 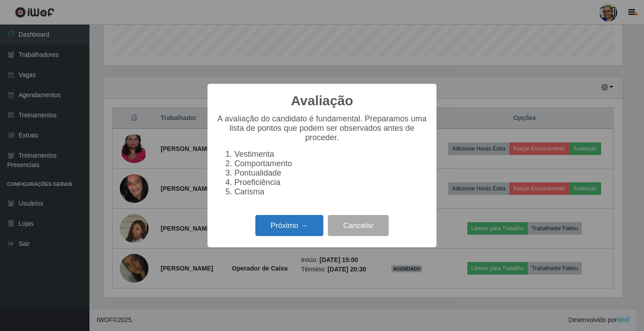 What do you see at coordinates (331, 192) in the screenshot?
I see `li: Carisma` at bounding box center [331, 192].